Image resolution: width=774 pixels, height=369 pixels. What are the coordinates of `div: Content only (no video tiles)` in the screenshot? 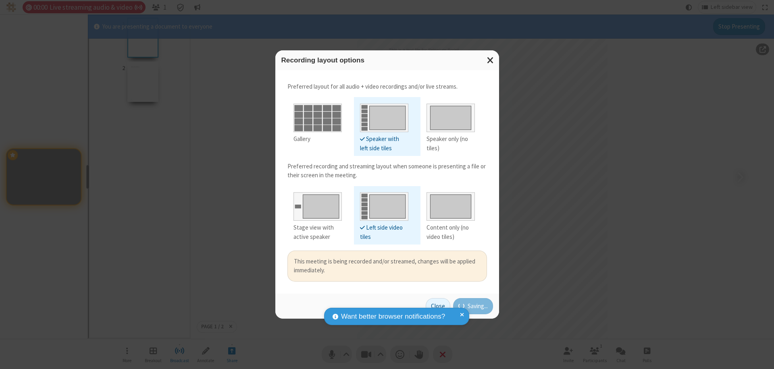 It's located at (451, 232).